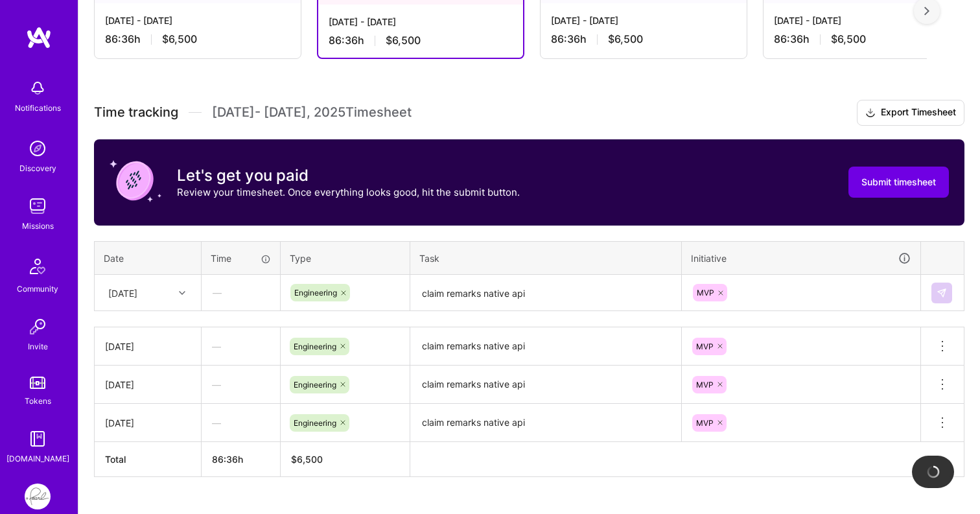  What do you see at coordinates (37, 496) in the screenshot?
I see `a: Pearl: MVP Build` at bounding box center [37, 496].